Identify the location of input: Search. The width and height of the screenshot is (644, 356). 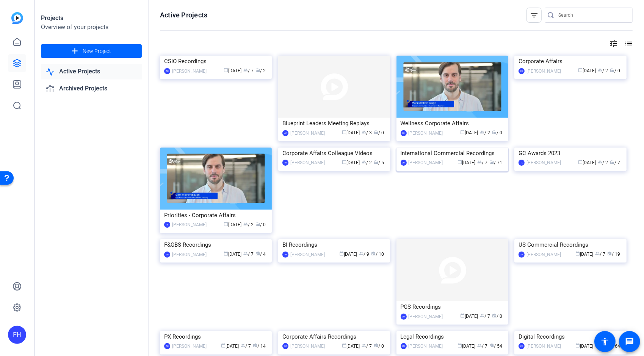
(592, 15).